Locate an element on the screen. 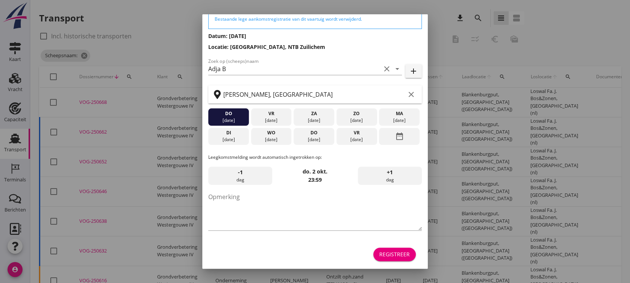 The height and width of the screenshot is (283, 630). div: Registreer is located at coordinates (394, 254).